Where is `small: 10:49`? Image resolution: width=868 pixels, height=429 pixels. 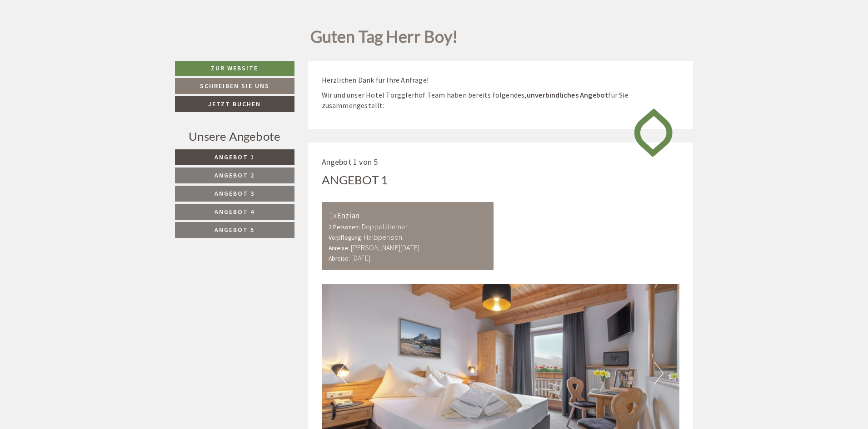
small: 10:49 is located at coordinates (120, 164).